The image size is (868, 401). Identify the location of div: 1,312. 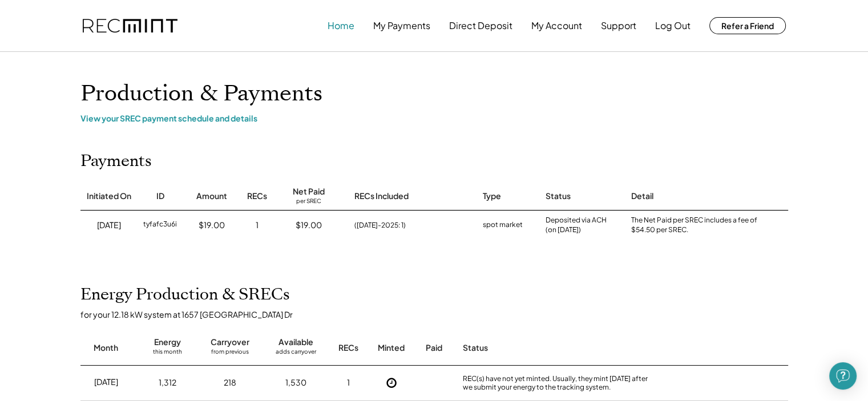
(167, 383).